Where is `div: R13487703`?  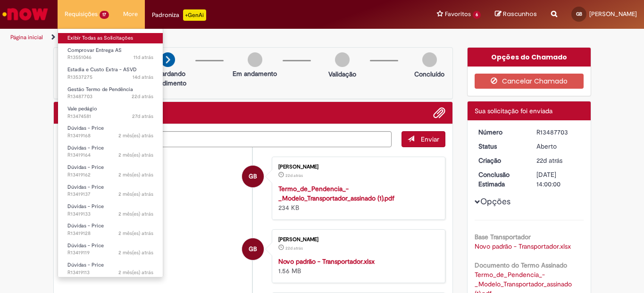 div: R13487703 is located at coordinates (558, 132).